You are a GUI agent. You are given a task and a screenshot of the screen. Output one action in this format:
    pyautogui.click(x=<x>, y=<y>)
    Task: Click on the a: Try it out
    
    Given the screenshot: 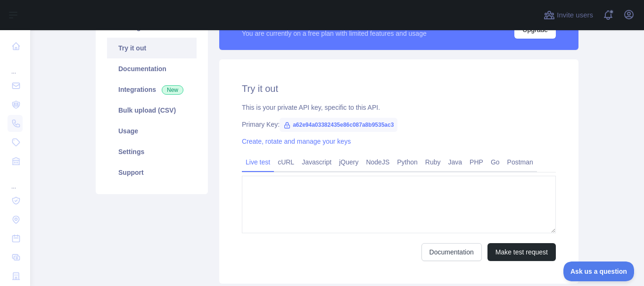 What is the action you would take?
    pyautogui.click(x=152, y=48)
    